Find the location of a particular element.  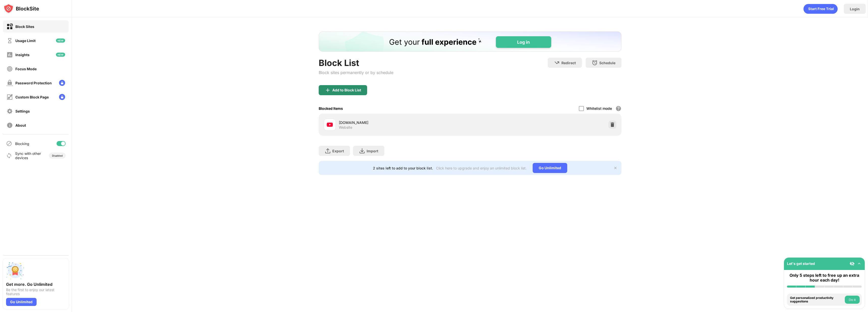

div: 2 sites left to add to your block list. is located at coordinates (403, 168).